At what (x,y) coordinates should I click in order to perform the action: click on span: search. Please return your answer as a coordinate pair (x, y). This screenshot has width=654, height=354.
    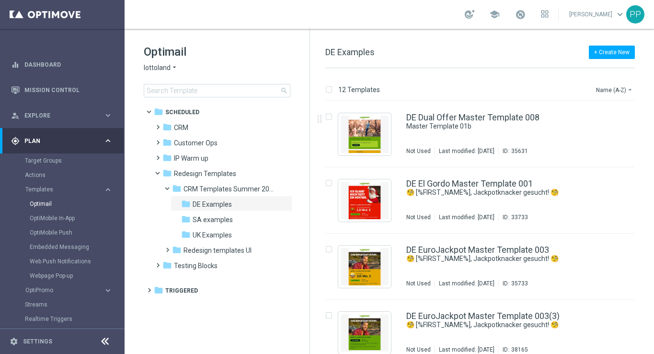
    Looking at the image, I should click on (284, 91).